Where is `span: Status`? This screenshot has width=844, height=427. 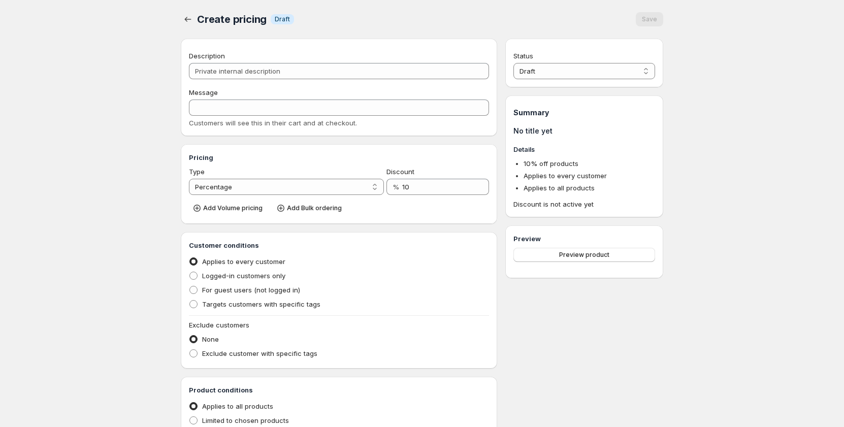
span: Status is located at coordinates (523, 56).